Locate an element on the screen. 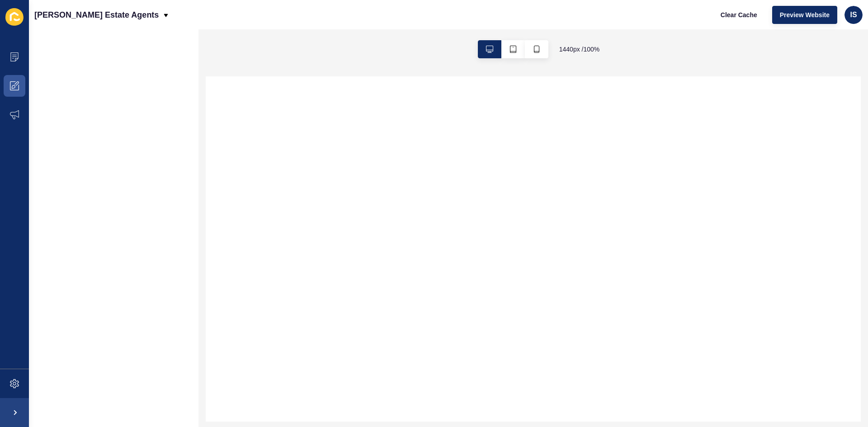  span: Clear Cache is located at coordinates (739, 15).